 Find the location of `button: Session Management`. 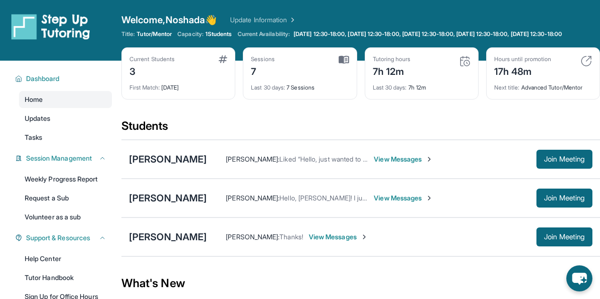

button: Session Management is located at coordinates (64, 158).